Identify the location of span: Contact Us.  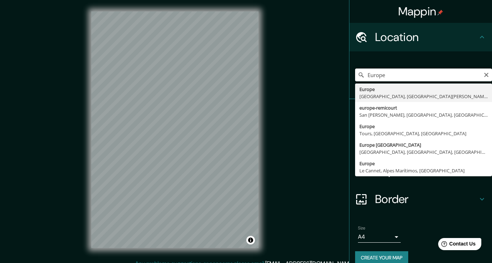
(34, 9).